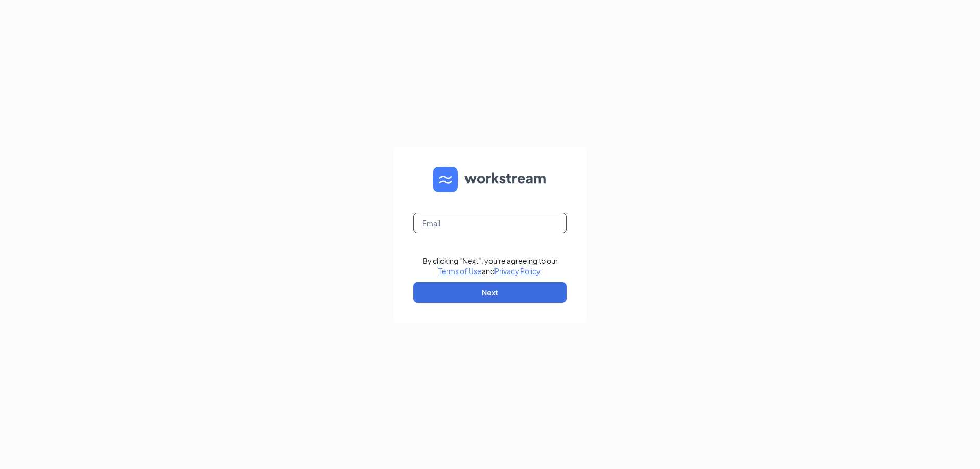 This screenshot has width=980, height=469. What do you see at coordinates (490, 180) in the screenshot?
I see `img: WS logo and Workstream text` at bounding box center [490, 180].